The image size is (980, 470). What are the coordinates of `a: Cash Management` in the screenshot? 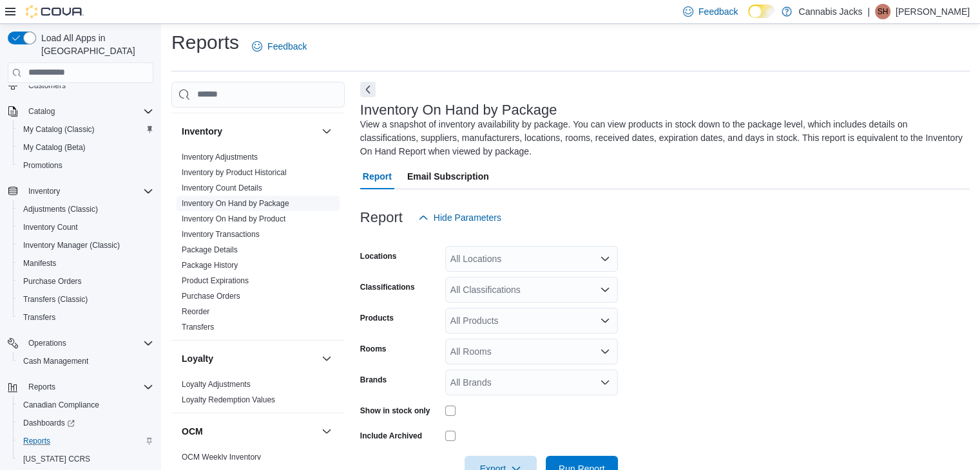 It's located at (56, 361).